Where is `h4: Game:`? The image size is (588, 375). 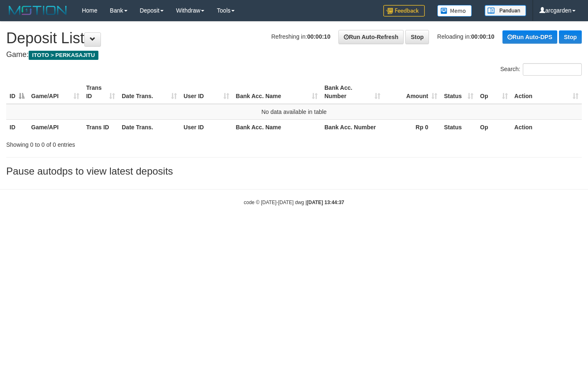 h4: Game: is located at coordinates (294, 55).